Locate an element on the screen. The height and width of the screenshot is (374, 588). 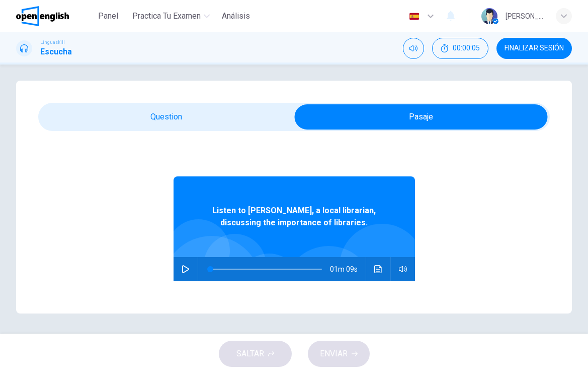
div: Ocultar is located at coordinates (461, 49).